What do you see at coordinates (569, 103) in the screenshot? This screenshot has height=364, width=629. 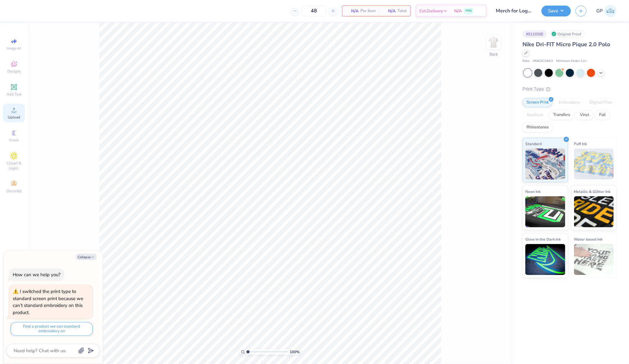 I see `div: Embroidery` at bounding box center [569, 103].